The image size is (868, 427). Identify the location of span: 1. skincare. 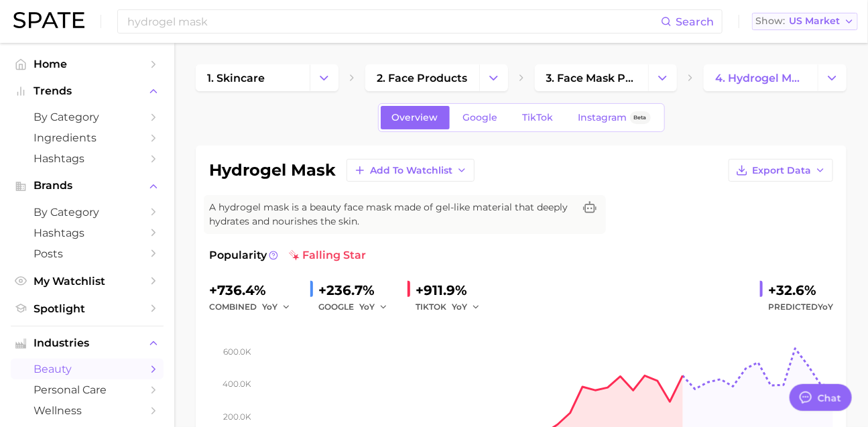
(236, 78).